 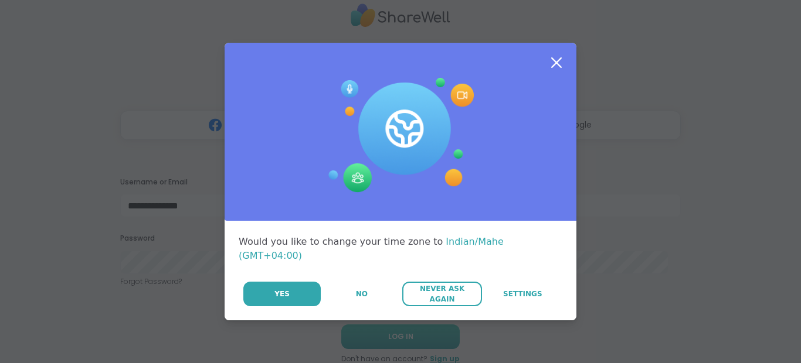 I want to click on a: Settings, so click(x=522, y=294).